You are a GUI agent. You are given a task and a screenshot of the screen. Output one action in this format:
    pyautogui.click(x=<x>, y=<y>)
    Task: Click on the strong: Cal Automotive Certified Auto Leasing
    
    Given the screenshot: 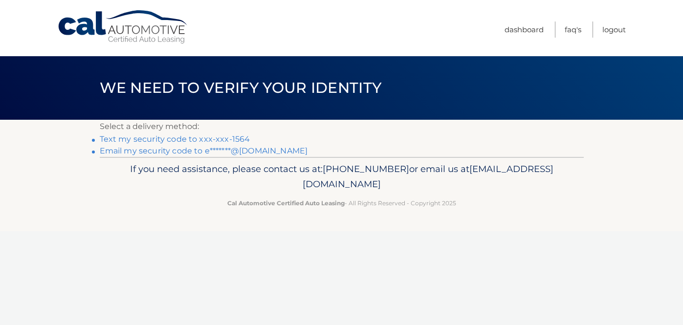 What is the action you would take?
    pyautogui.click(x=286, y=203)
    